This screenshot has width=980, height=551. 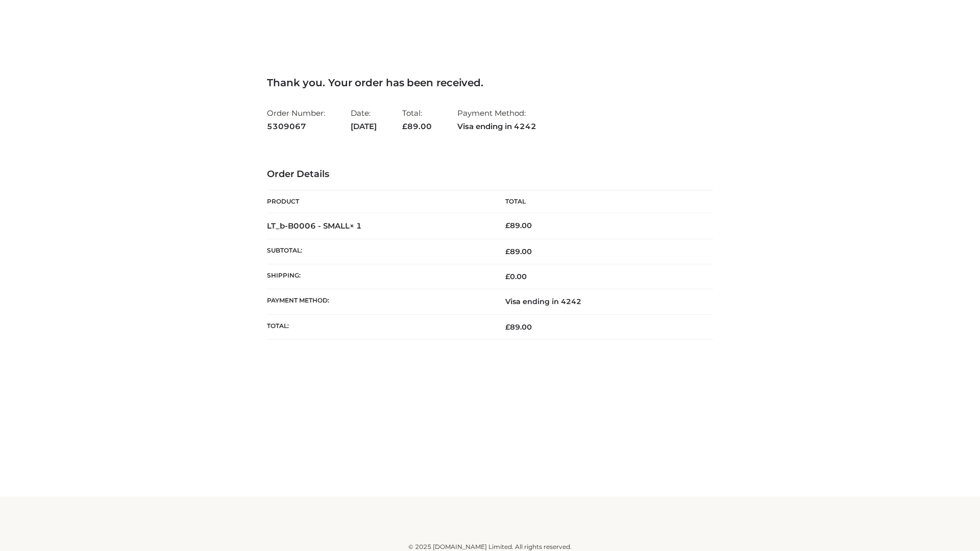 I want to click on li: Date:, so click(x=363, y=120).